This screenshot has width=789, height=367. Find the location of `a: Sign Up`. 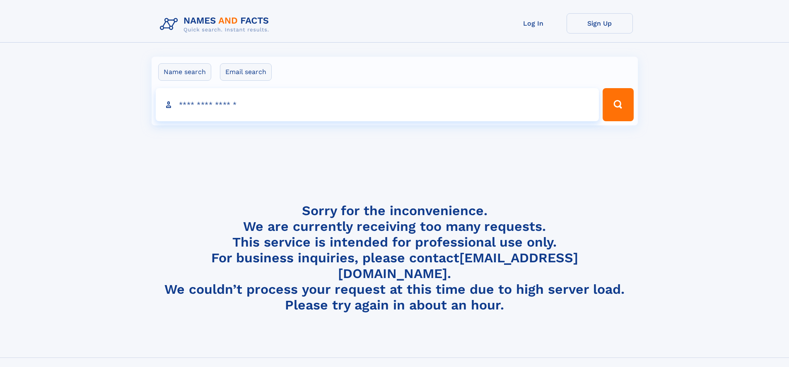

a: Sign Up is located at coordinates (600, 23).